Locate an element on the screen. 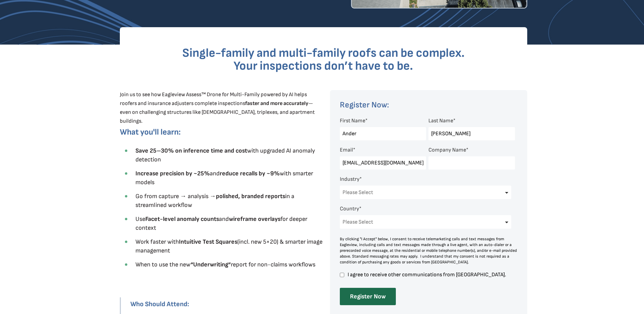 This screenshot has height=314, width=644. strong: Intuitive Test Squares is located at coordinates (208, 241).